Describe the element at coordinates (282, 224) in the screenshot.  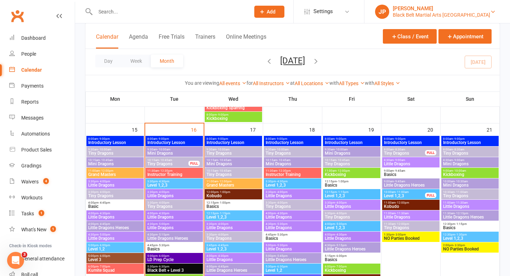
I see `span: - 5:30pm` at that location.